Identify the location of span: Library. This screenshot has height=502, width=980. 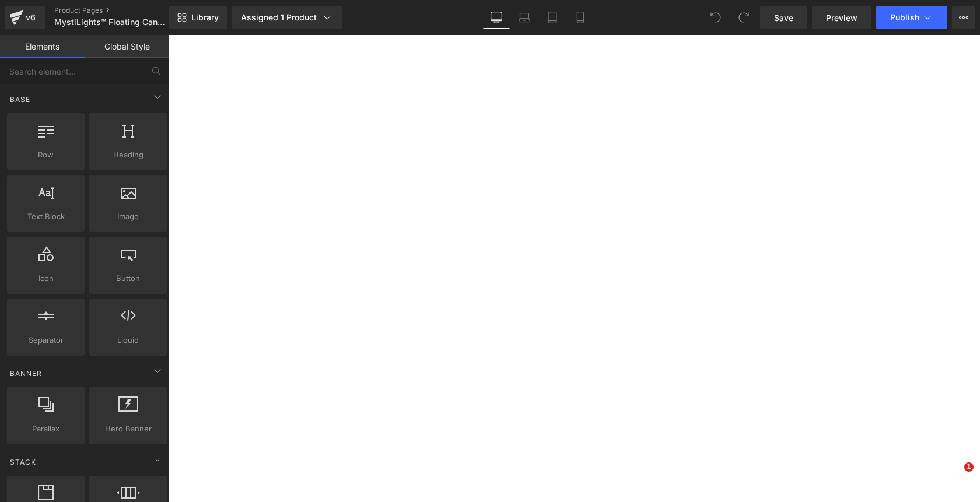
(205, 17).